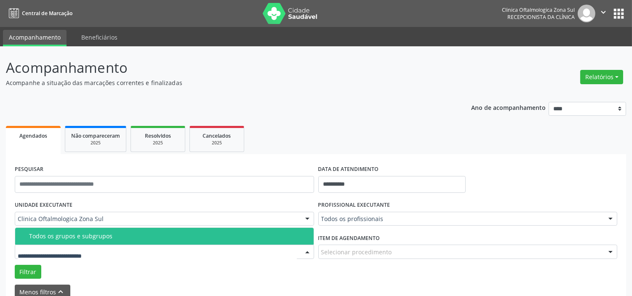 The height and width of the screenshot is (296, 632). What do you see at coordinates (461, 219) in the screenshot?
I see `span: Todos os profissionais` at bounding box center [461, 219].